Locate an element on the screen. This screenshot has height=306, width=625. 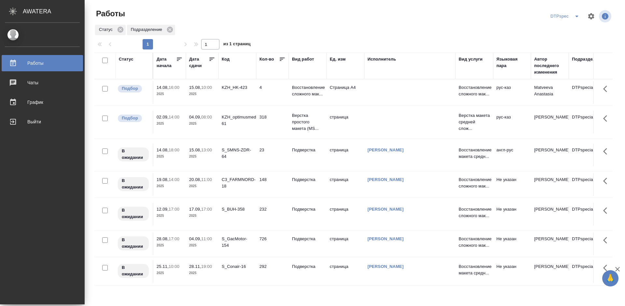
p: 13:00 is located at coordinates (206, 150).